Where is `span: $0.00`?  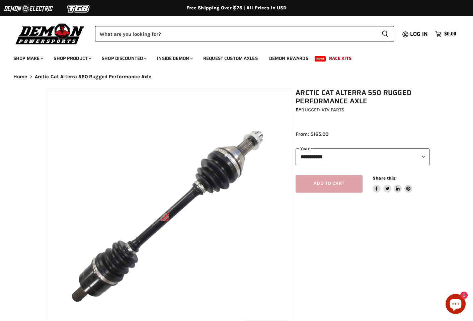
span: $0.00 is located at coordinates (450, 34).